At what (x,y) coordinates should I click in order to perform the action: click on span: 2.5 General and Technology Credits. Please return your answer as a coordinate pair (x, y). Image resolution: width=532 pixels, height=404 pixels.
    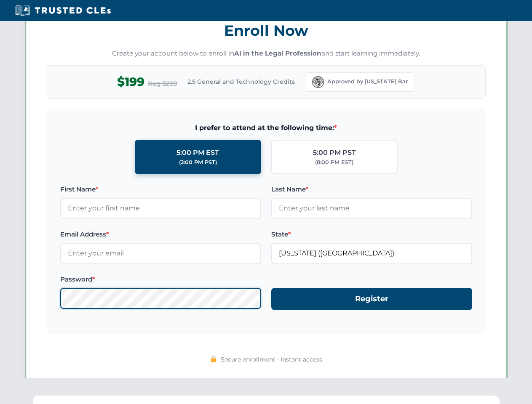
    Looking at the image, I should click on (241, 82).